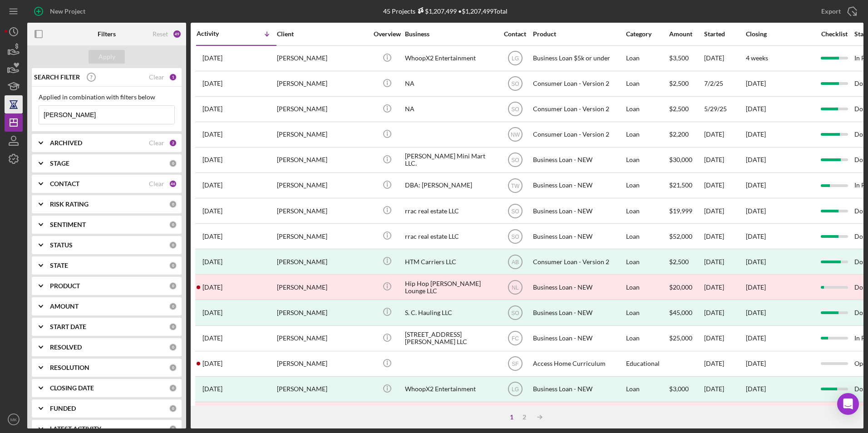 This screenshot has height=433, width=868. What do you see at coordinates (780, 34) in the screenshot?
I see `div: Closing` at bounding box center [780, 34].